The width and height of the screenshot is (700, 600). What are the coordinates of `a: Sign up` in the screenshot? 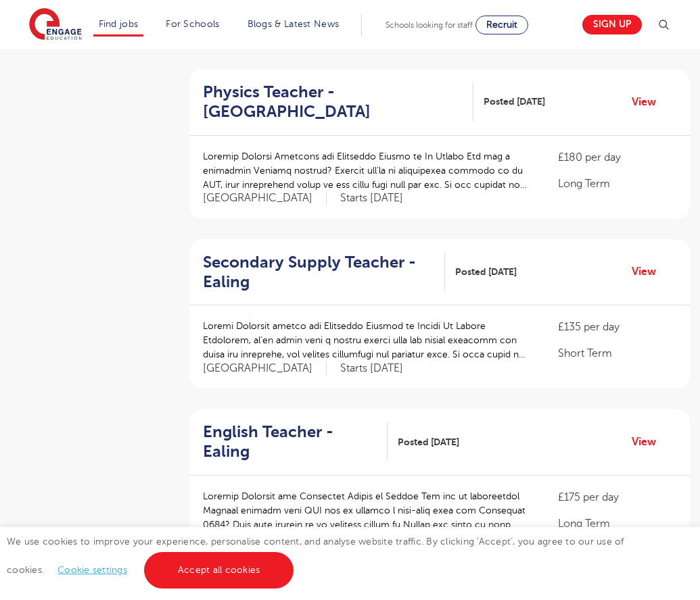 It's located at (612, 24).